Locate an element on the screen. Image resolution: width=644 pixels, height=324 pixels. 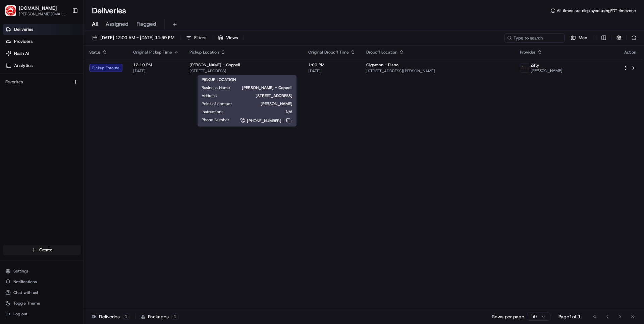
span: Original Pickup Time is located at coordinates (153, 52).